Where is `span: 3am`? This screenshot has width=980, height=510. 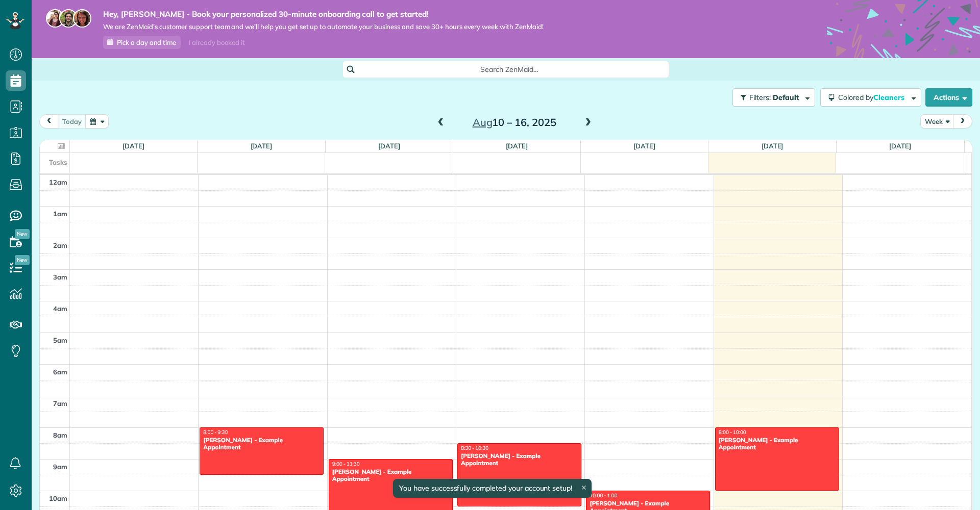 span: 3am is located at coordinates (61, 278).